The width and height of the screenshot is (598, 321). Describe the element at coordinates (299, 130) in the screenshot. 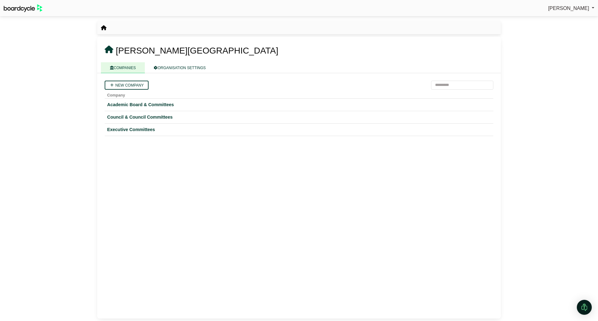

I see `div: Executive Committees` at that location.